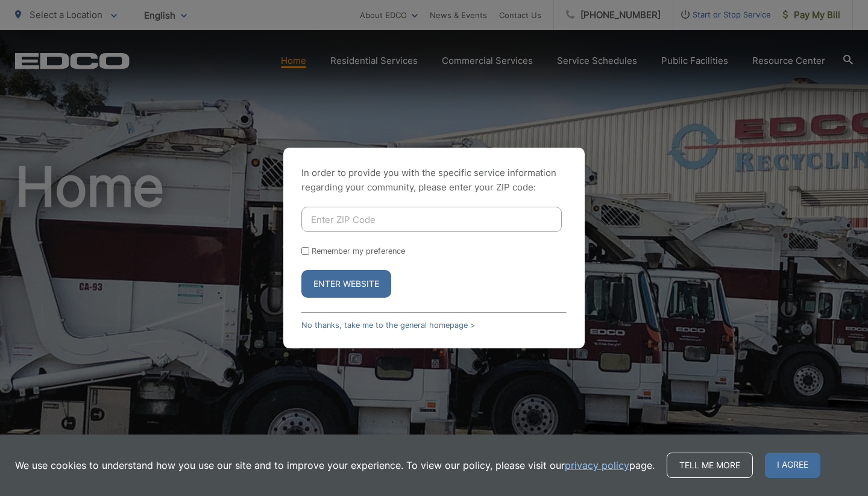  What do you see at coordinates (596, 465) in the screenshot?
I see `a: privacy policy` at bounding box center [596, 465].